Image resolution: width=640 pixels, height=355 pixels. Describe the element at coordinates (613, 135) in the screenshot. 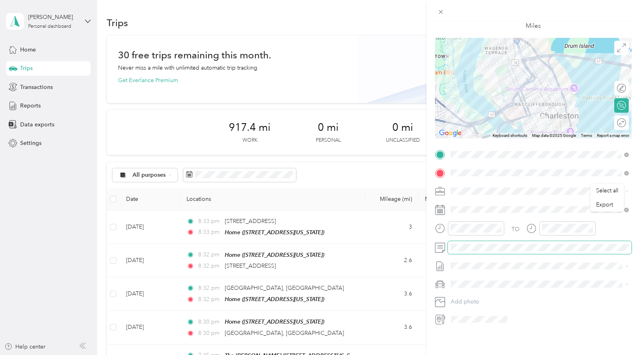

I see `a: Report a map error` at that location.